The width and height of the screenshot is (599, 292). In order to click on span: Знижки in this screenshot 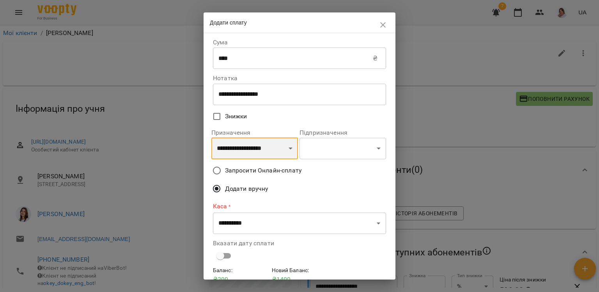, I will do `click(236, 117)`.